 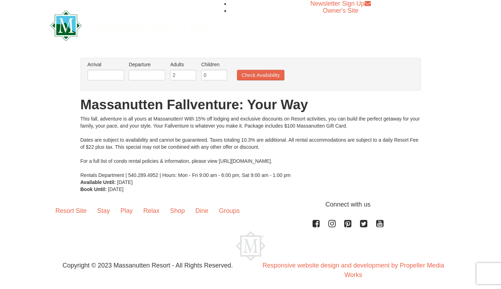 I want to click on h1: Massanutten Fallventure: Your Way, so click(x=251, y=105).